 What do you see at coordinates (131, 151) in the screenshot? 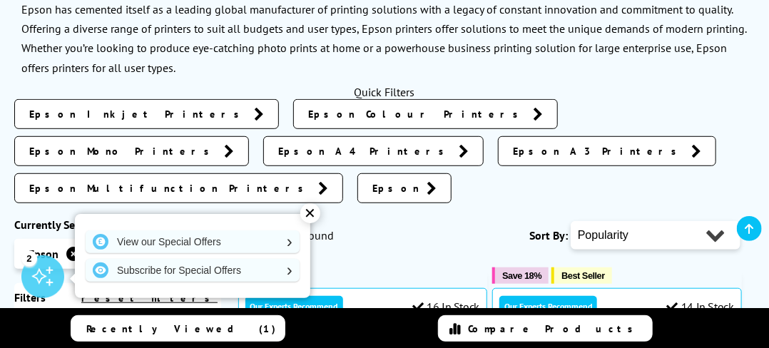
I see `a: Epson Mono Printers` at bounding box center [131, 151].